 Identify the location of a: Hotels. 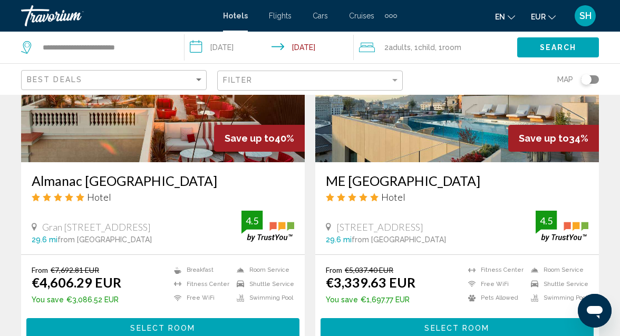
(235, 16).